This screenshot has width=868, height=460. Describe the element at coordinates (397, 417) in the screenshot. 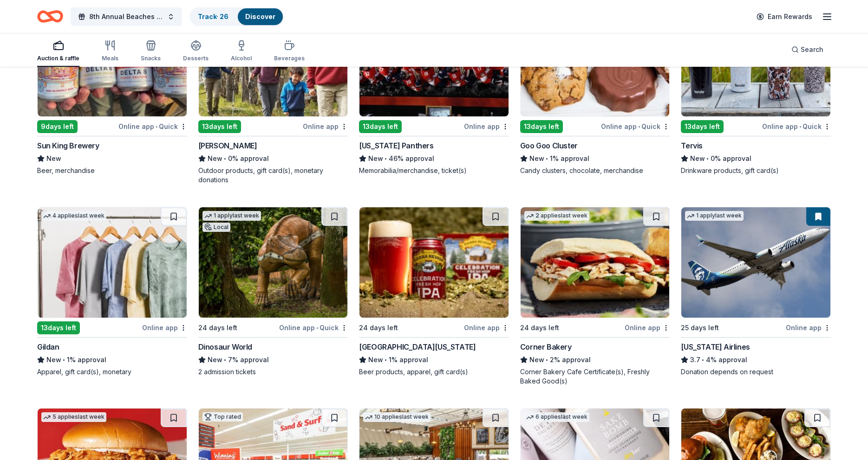

I see `div: 10 applies last week` at that location.